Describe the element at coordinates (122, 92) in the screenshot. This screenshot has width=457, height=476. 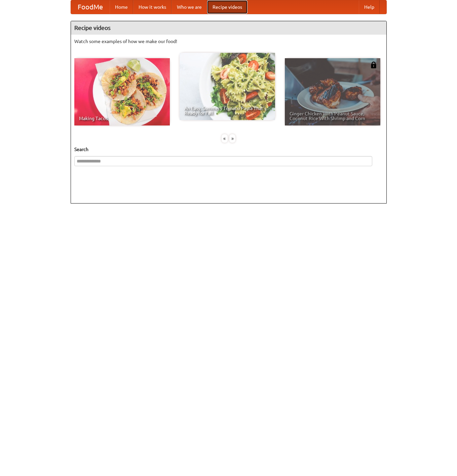
I see `a: Making Tacos` at that location.